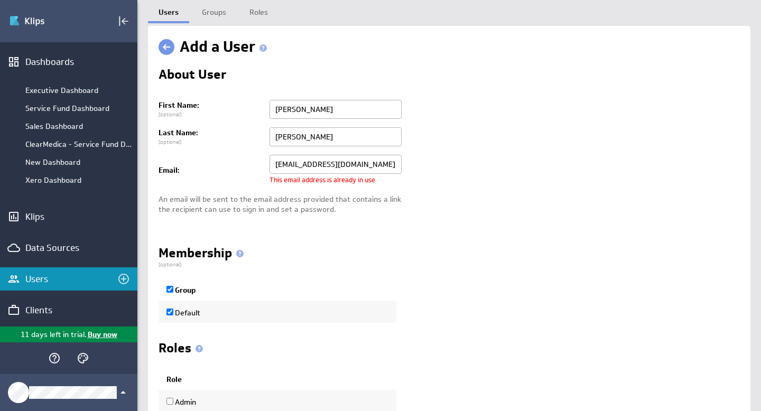  I want to click on div: Service Fund Dashboard, so click(79, 108).